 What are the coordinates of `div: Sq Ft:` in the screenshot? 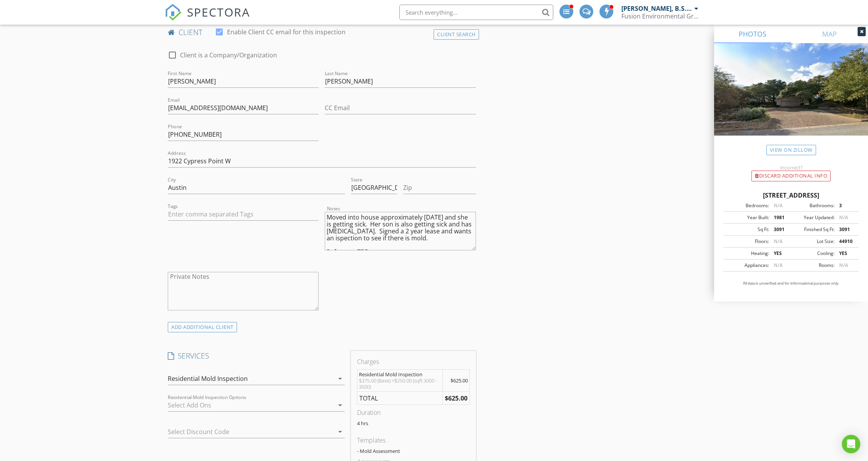 It's located at (747, 229).